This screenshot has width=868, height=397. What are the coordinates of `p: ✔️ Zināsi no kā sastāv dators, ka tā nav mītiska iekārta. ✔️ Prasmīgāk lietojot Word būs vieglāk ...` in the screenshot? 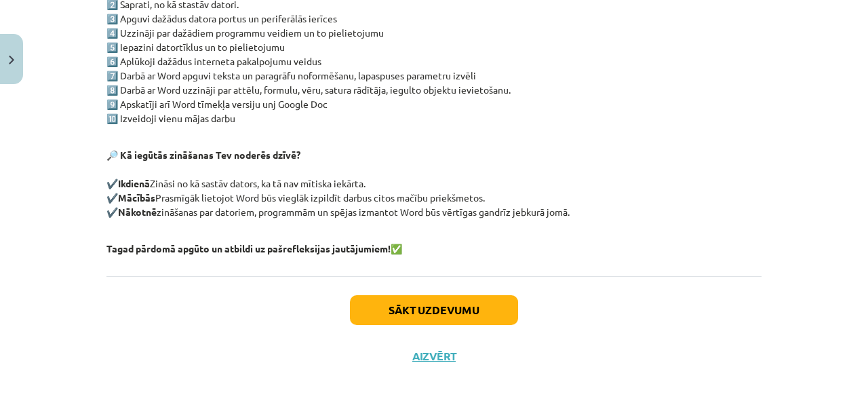 It's located at (434, 184).